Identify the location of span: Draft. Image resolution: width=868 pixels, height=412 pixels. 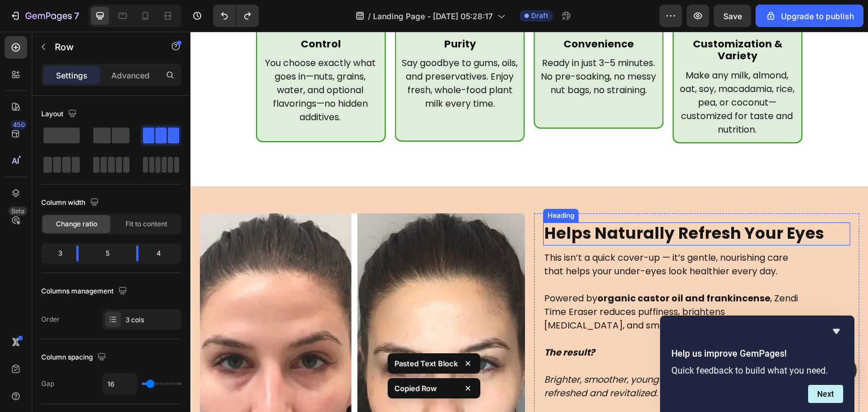
(540, 16).